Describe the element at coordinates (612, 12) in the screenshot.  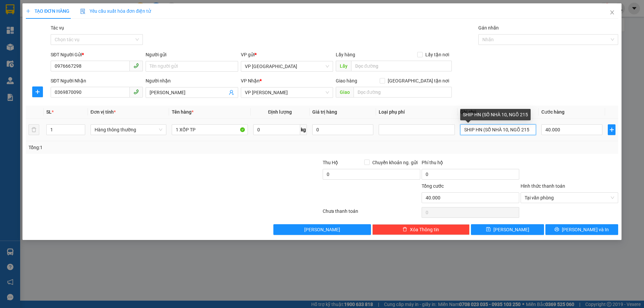
I see `span: close` at that location.